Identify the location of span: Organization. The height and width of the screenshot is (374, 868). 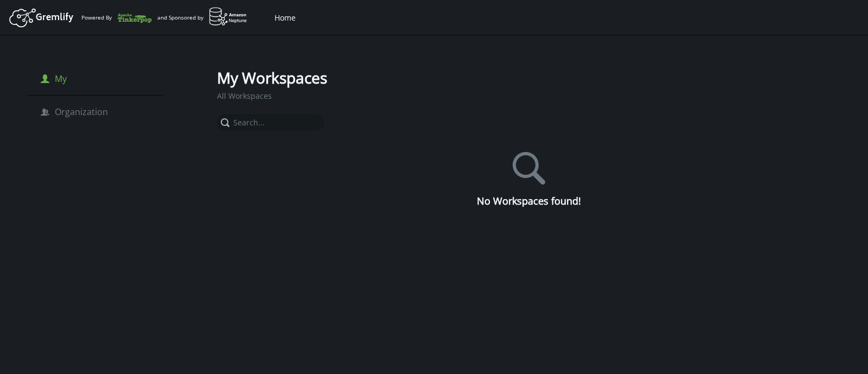
(82, 112).